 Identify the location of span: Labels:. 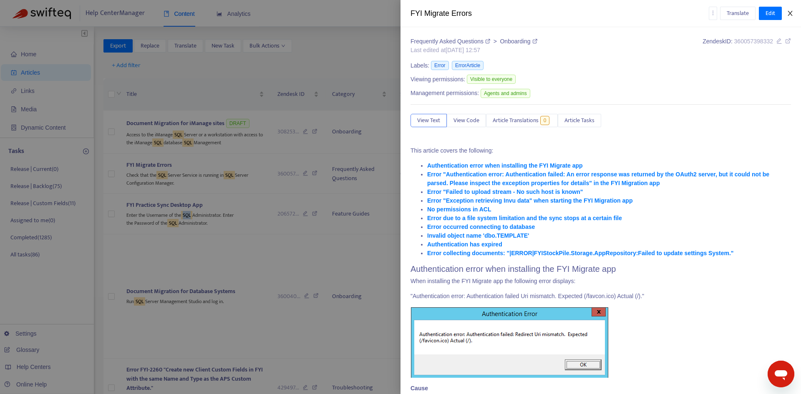
(420, 65).